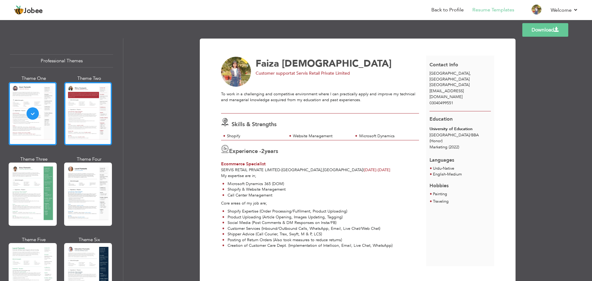  Describe the element at coordinates (263, 151) in the screenshot. I see `span: 2` at that location.